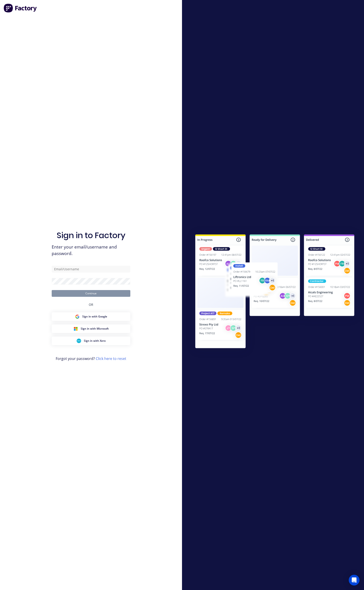 The height and width of the screenshot is (590, 364). I want to click on button: Continue, so click(91, 293).